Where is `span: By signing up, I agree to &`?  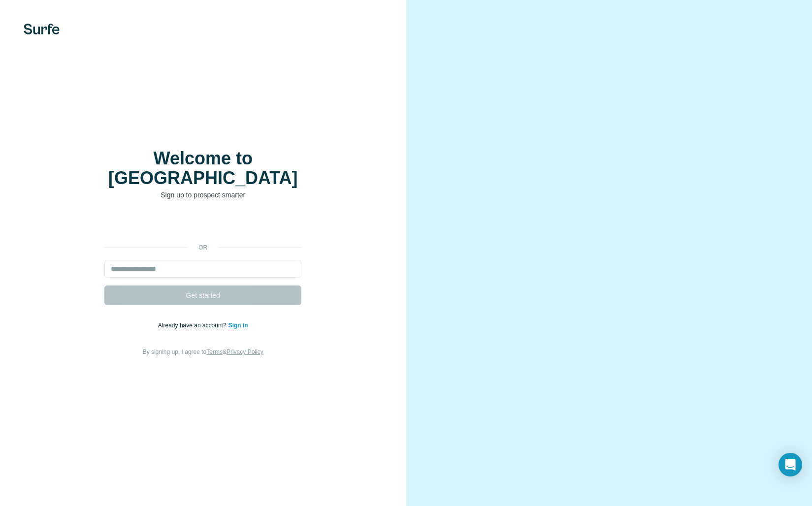 span: By signing up, I agree to & is located at coordinates (203, 352).